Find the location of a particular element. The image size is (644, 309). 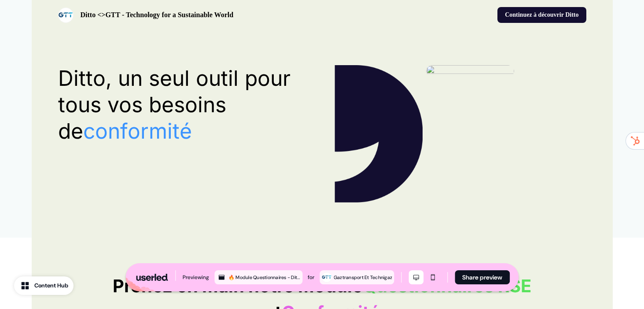

button: Desktop mode is located at coordinates (416, 277).